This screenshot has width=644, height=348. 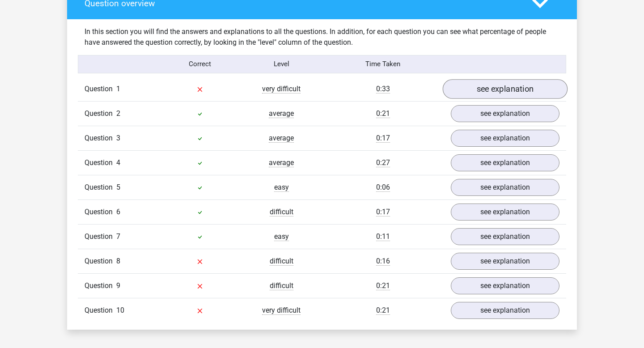 I want to click on span: 4, so click(x=118, y=162).